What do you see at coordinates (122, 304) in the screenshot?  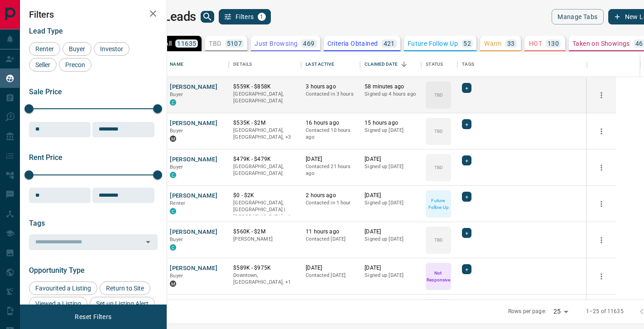 I see `div: Set up Listing Alert` at bounding box center [122, 304].